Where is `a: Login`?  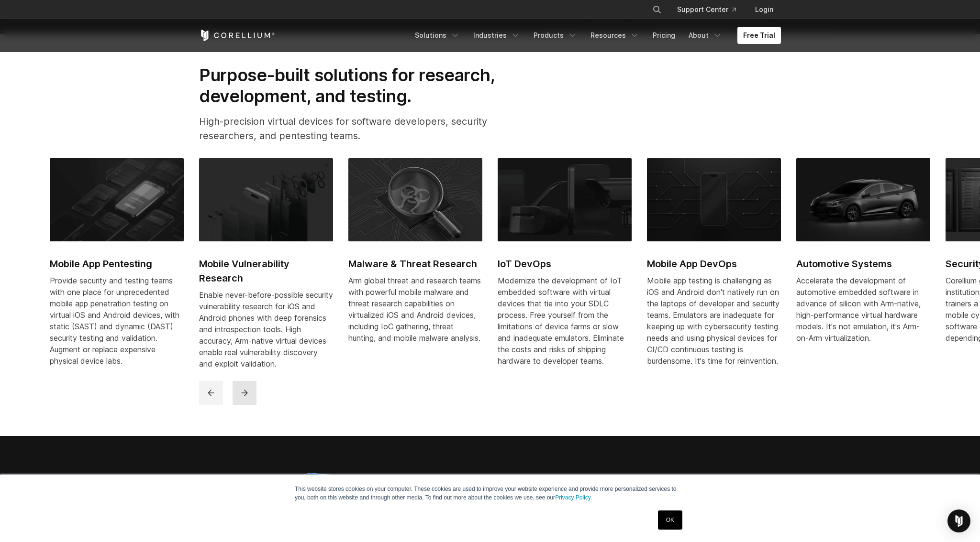 a: Login is located at coordinates (764, 9).